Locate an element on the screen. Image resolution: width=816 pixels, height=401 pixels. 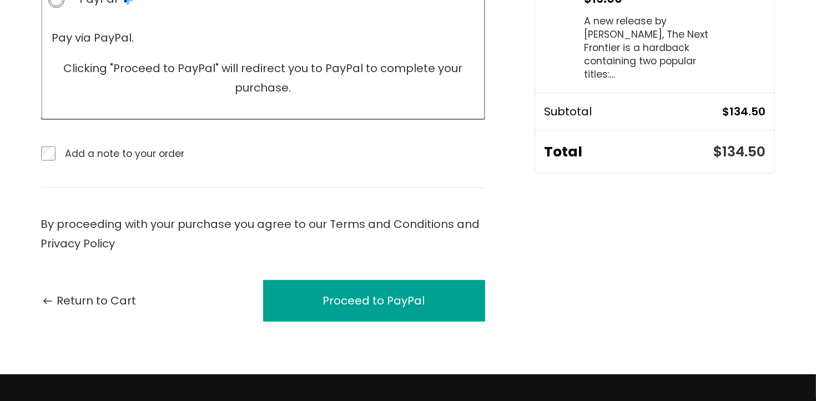
span: Subtotal is located at coordinates (632, 112).